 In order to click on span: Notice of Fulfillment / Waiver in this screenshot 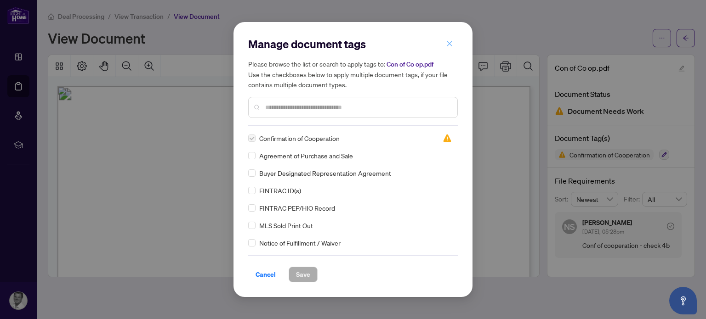, I will do `click(300, 243)`.